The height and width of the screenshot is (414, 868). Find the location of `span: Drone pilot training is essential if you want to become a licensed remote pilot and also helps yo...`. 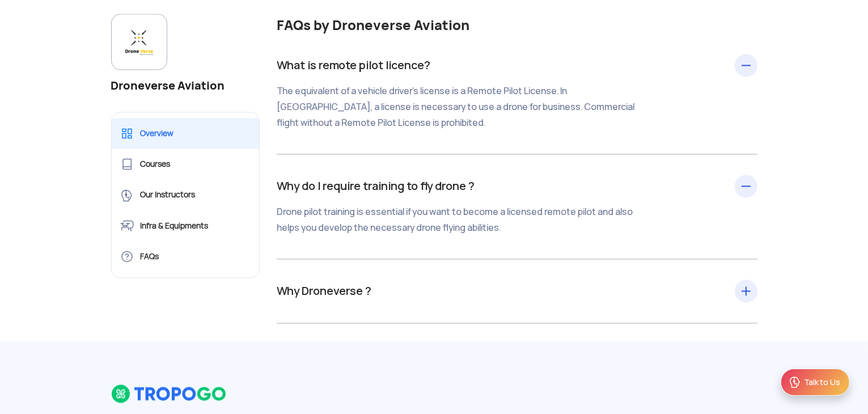

span: Drone pilot training is essential if you want to become a licensed remote pilot and also helps yo... is located at coordinates (455, 220).